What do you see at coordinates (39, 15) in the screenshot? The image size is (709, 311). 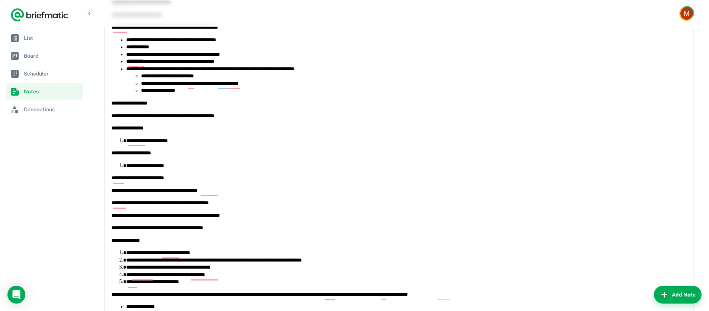 I see `a: Logo` at bounding box center [39, 15].